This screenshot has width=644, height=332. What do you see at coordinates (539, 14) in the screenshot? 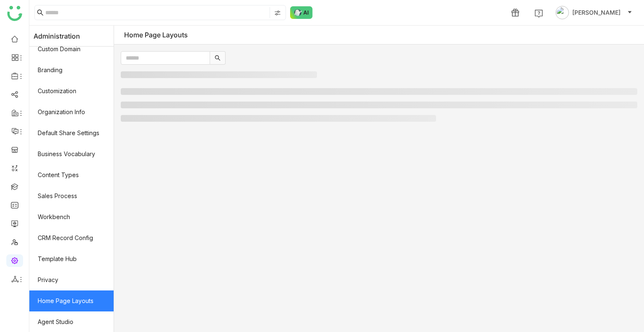
I see `img: help.svg` at bounding box center [539, 14].